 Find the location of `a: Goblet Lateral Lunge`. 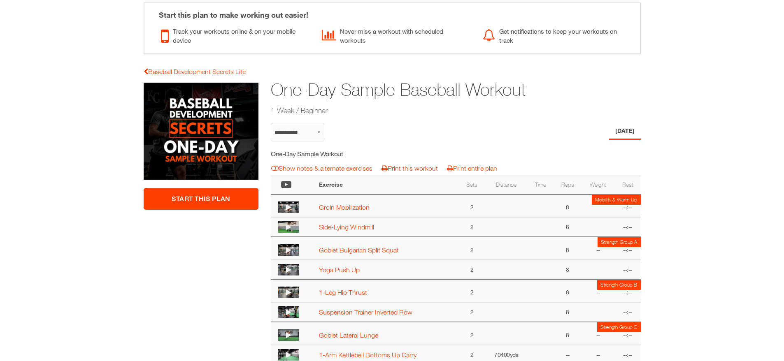

a: Goblet Lateral Lunge is located at coordinates (349, 335).